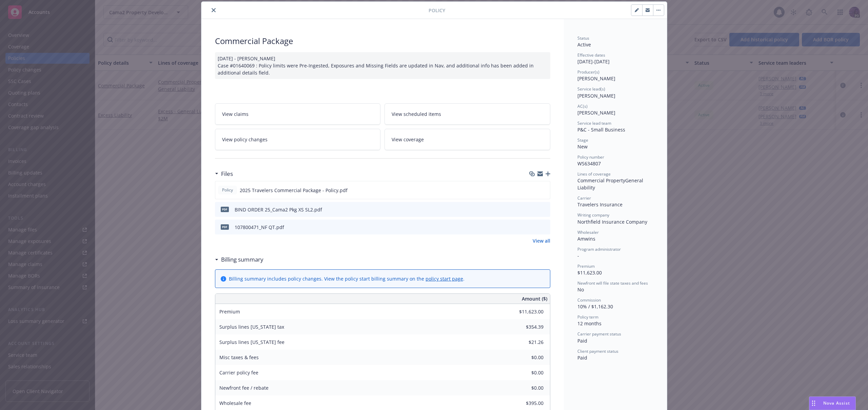  Describe the element at coordinates (594, 123) in the screenshot. I see `span: Service lead team` at that location.